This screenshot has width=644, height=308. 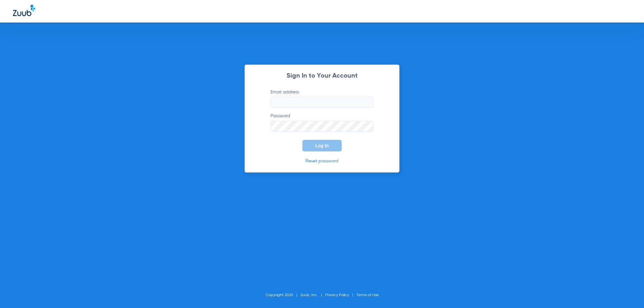 I want to click on li: Zuub, Inc., so click(x=313, y=295).